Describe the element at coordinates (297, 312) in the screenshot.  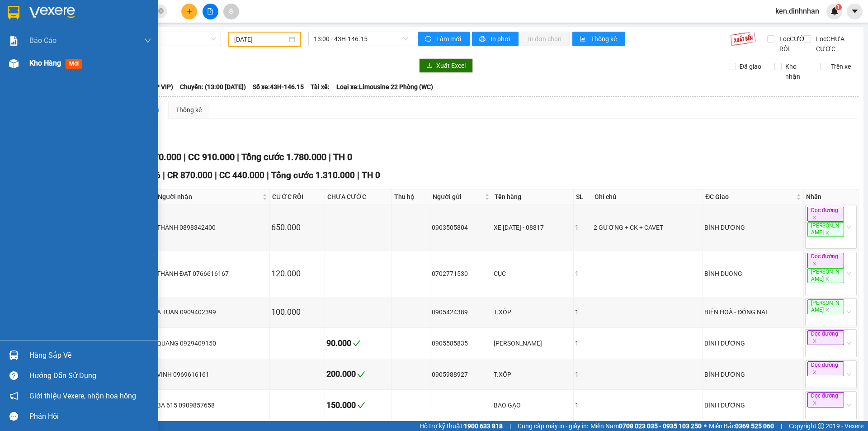
I see `div: 100.000` at that location.